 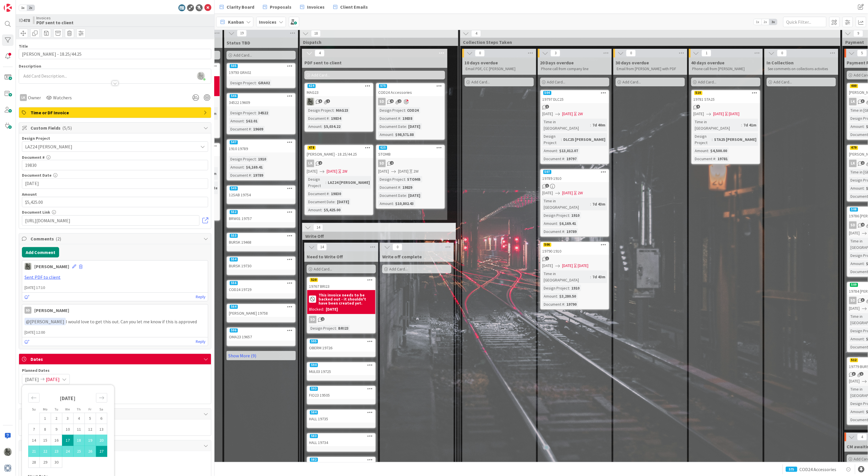 I want to click on div: 54912SAB 19754, so click(x=261, y=192).